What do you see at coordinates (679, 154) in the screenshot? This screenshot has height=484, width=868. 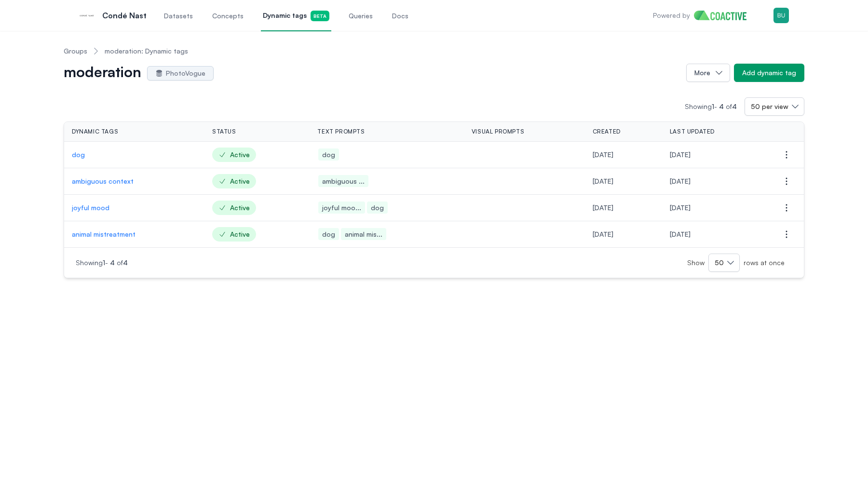 I see `span: Friday, August 8, 2025 at 9:58:59 PM UTC` at bounding box center [679, 154].